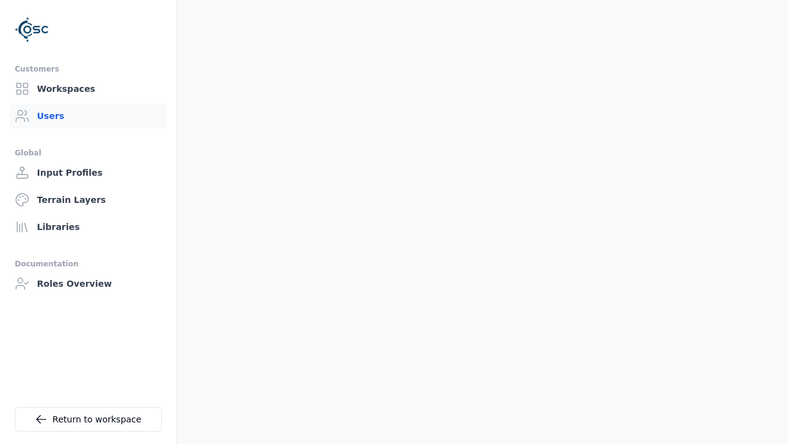 This screenshot has height=444, width=788. What do you see at coordinates (88, 283) in the screenshot?
I see `a: Roles Overview` at bounding box center [88, 283].